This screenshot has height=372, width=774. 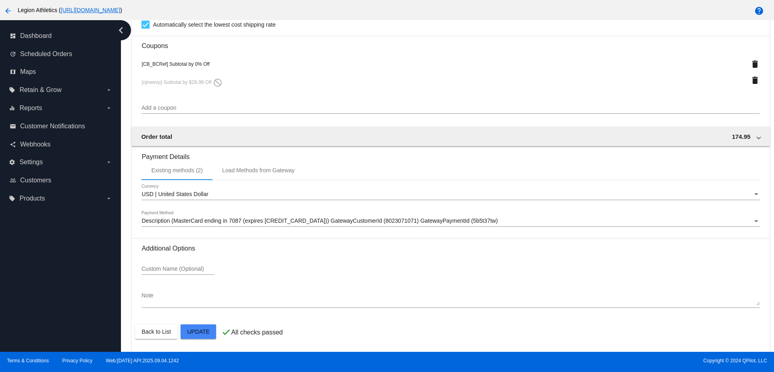 What do you see at coordinates (450, 108) in the screenshot?
I see `input: Add a coupon` at bounding box center [450, 108].